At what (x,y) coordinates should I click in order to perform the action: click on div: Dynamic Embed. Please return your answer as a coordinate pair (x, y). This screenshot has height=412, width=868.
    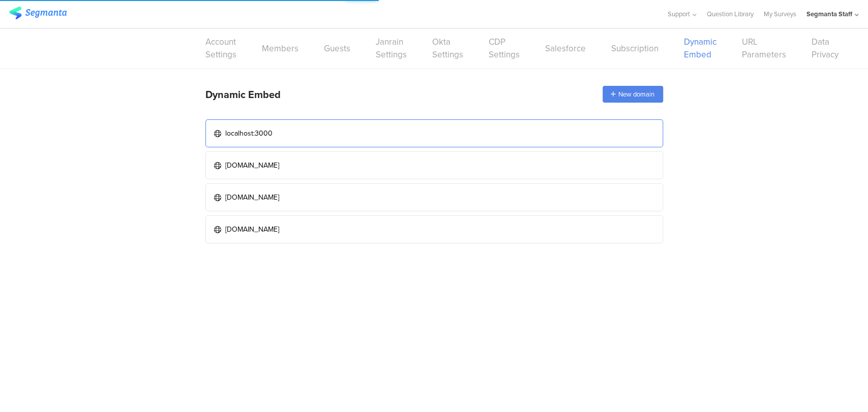
    Looking at the image, I should click on (243, 95).